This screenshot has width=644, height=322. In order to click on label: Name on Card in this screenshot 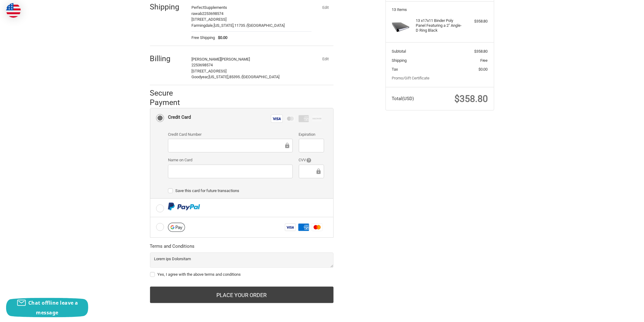, I will do `click(231, 160)`.